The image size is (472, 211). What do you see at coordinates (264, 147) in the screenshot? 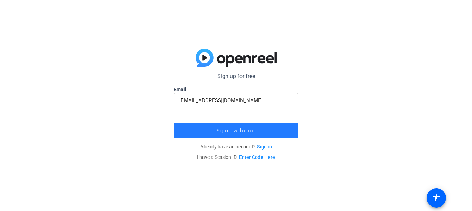
I see `a: Sign in` at bounding box center [264, 147].